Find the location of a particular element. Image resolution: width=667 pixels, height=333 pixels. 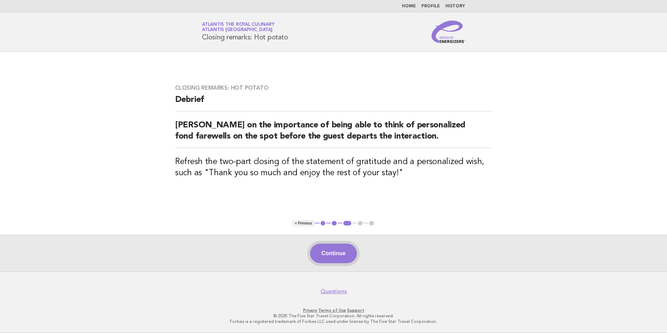

a: Privacy is located at coordinates (310, 310).